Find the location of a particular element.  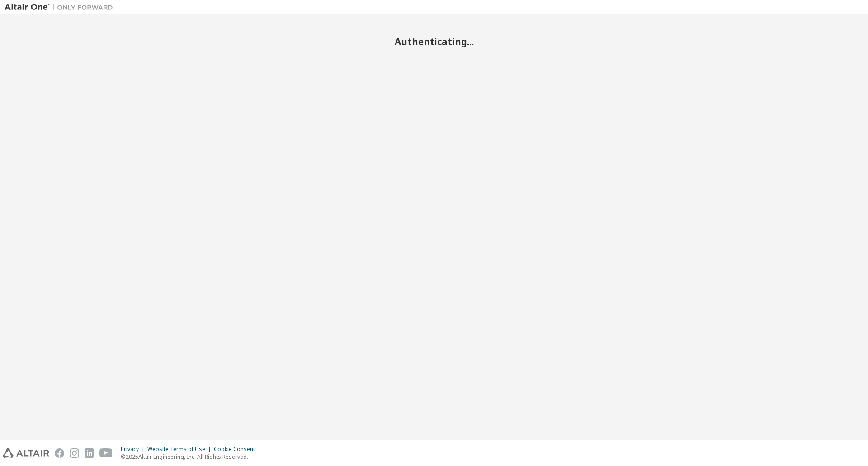

img: youtube.svg is located at coordinates (106, 453).